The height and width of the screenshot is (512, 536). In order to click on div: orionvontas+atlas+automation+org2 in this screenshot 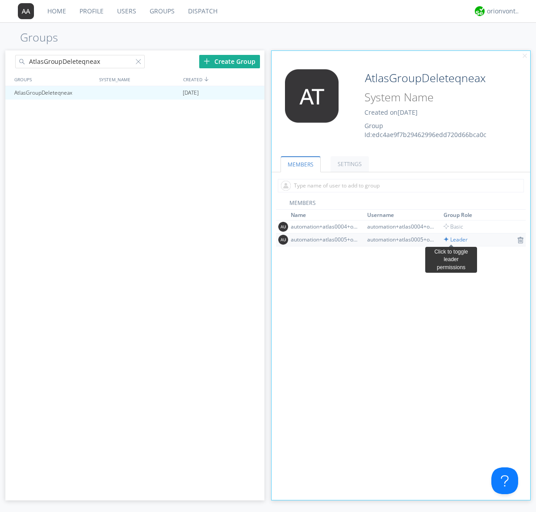, I will do `click(503, 11)`.